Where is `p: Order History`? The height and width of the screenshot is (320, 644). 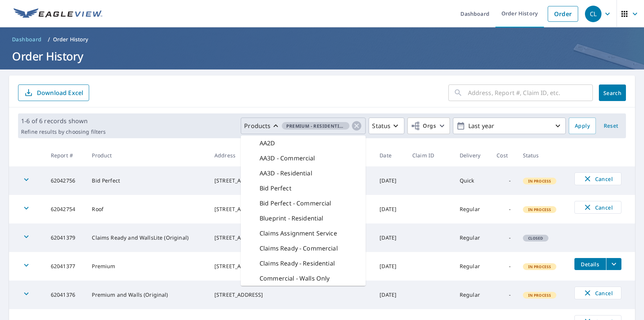
p: Order History is located at coordinates (71, 39).